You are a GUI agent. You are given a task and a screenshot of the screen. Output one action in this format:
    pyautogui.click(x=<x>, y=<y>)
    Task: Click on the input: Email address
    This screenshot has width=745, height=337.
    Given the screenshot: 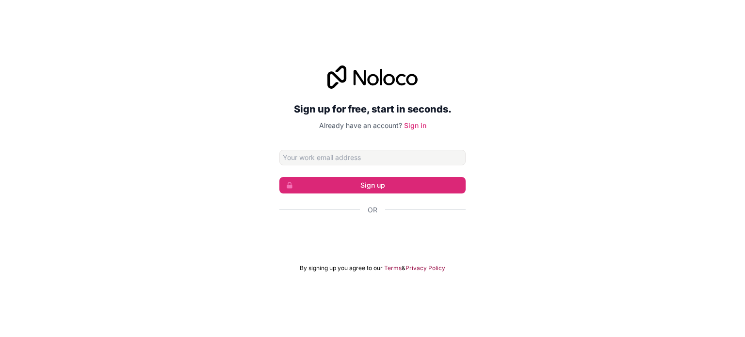 What is the action you would take?
    pyautogui.click(x=373, y=158)
    